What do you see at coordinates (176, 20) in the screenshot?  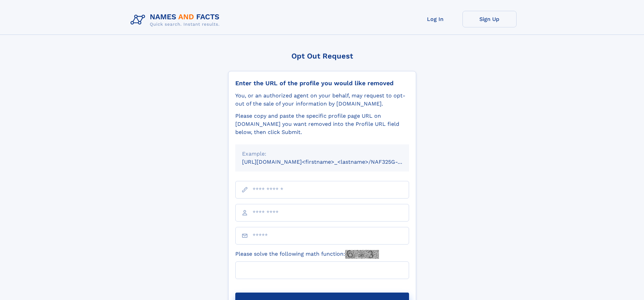 I see `img: Logo Names and Facts` at bounding box center [176, 20].